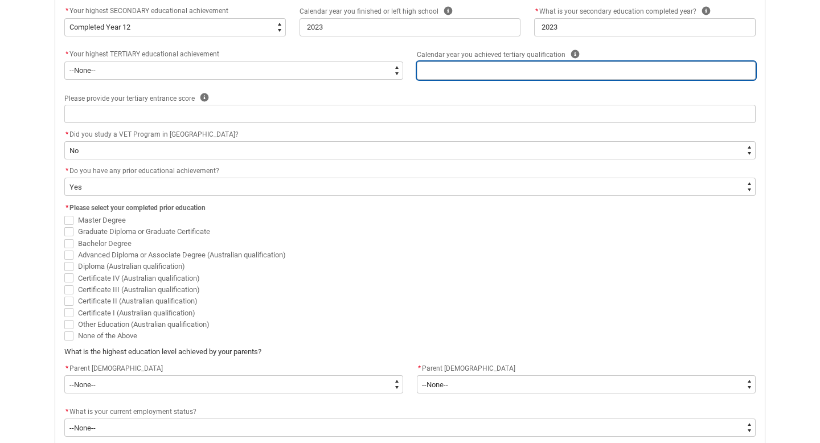 The height and width of the screenshot is (443, 820). I want to click on span: None of the Above, so click(108, 336).